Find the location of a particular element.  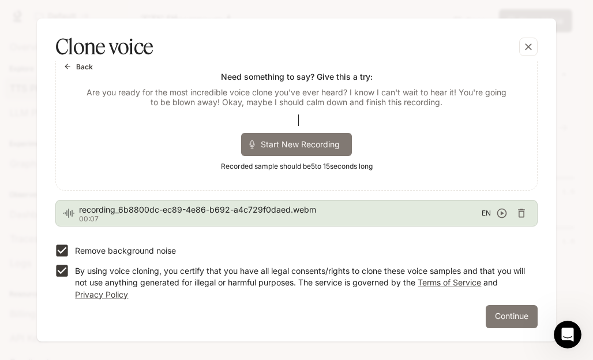

p: By using voice cloning, you certify that you have all legal consents/rights to clone these voice ... is located at coordinates (302, 282).